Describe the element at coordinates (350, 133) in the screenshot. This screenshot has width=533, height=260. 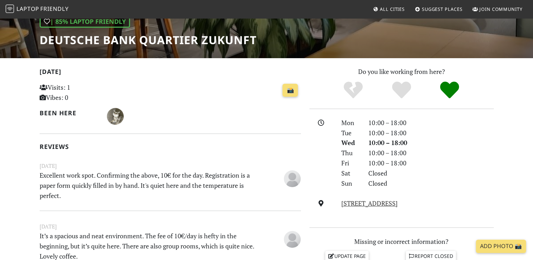
I see `div: Tue` at that location.